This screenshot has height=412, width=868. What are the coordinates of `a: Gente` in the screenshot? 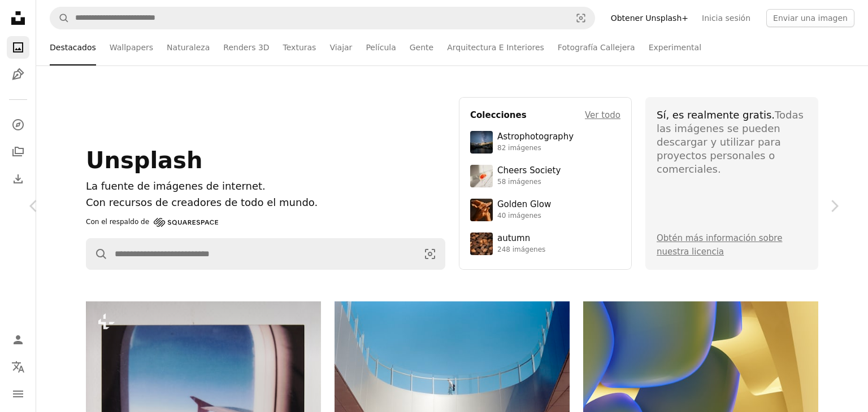 It's located at (421, 47).